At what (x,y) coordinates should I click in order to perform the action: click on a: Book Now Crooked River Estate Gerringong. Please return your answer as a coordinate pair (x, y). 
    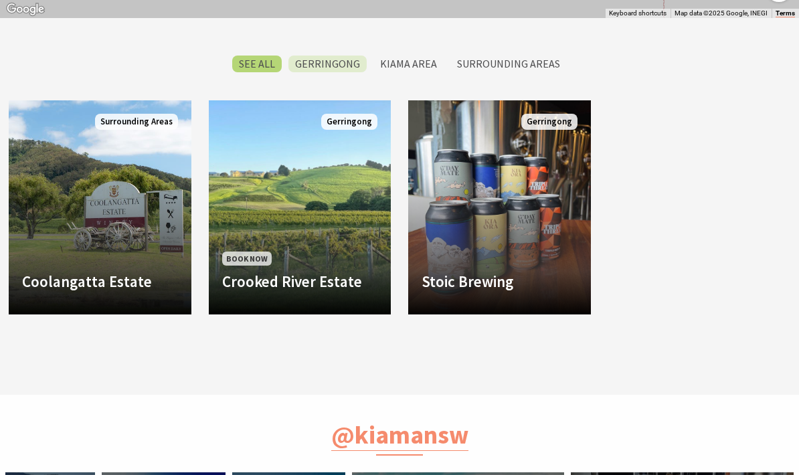
    Looking at the image, I should click on (300, 207).